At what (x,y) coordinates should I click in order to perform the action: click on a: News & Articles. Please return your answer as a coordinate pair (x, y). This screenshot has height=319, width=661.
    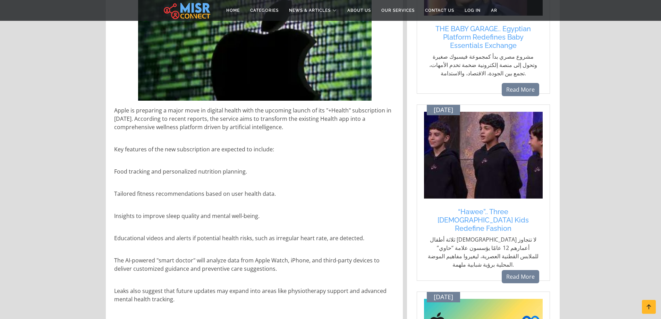
    Looking at the image, I should click on (313, 10).